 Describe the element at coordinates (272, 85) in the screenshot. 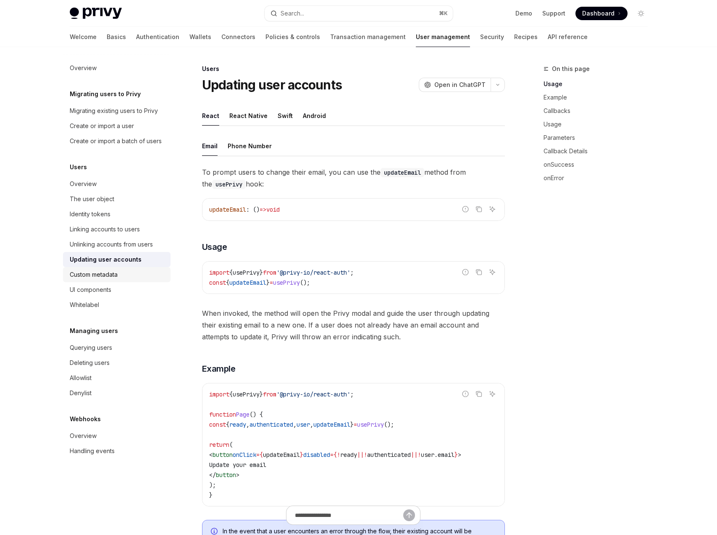

I see `h1: Updating user accounts` at that location.